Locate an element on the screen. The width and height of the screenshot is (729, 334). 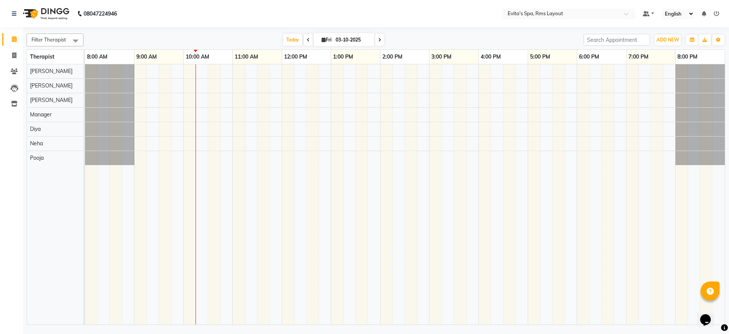
span: ADD NEW is located at coordinates (668, 40).